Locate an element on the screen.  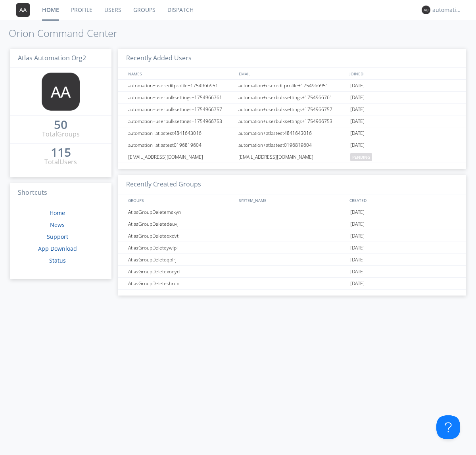
a: App Download is located at coordinates (57, 248).